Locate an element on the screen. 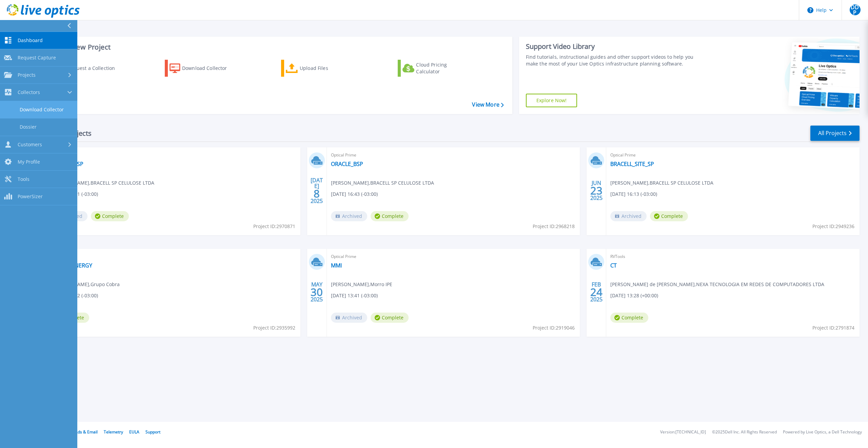 This screenshot has width=868, height=448. span: Project ID: 2919046 is located at coordinates (554, 328).